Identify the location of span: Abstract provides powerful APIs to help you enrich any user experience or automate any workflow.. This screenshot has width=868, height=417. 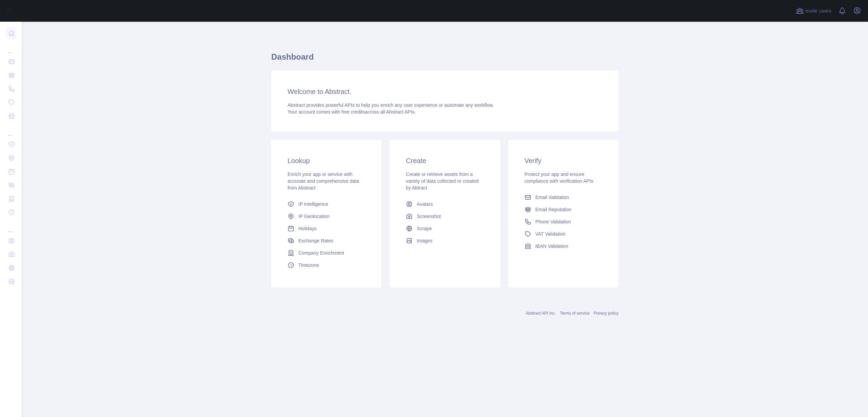
(390, 105).